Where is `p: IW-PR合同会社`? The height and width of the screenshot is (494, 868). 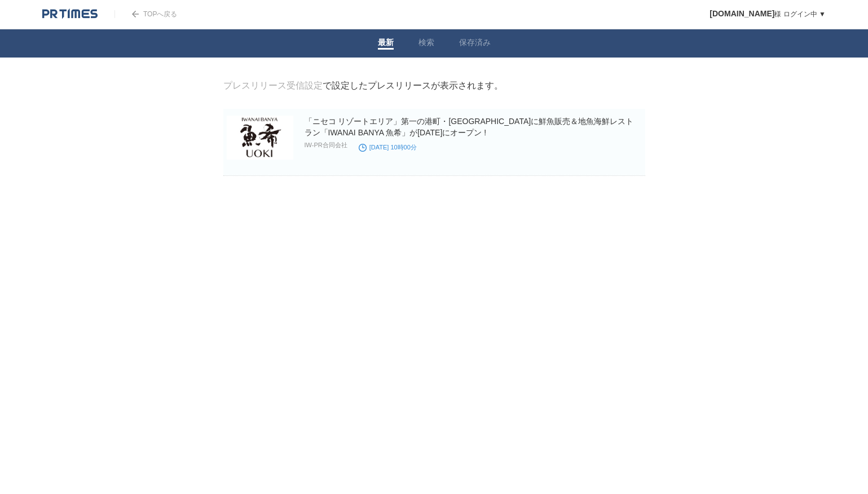 p: IW-PR合同会社 is located at coordinates (326, 145).